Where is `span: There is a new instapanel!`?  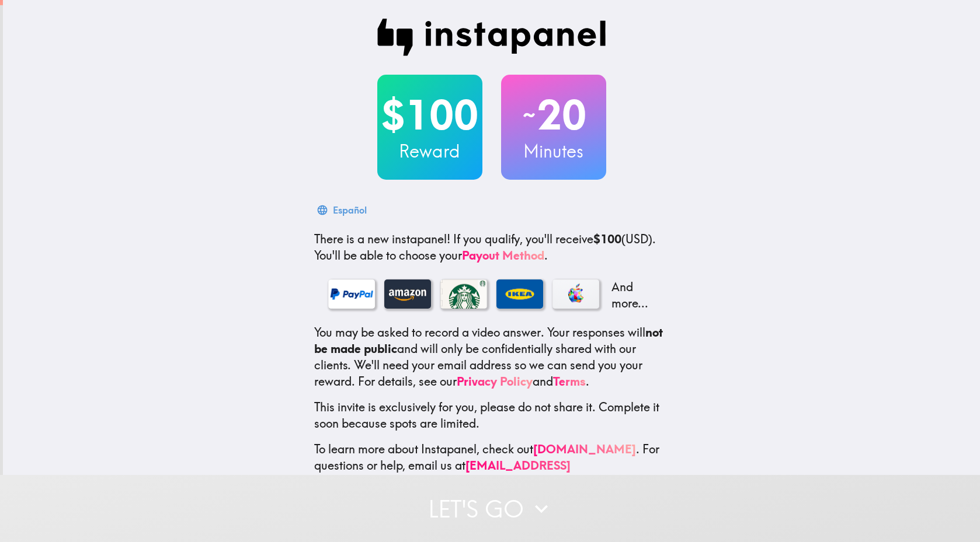
span: There is a new instapanel! is located at coordinates (382, 239).